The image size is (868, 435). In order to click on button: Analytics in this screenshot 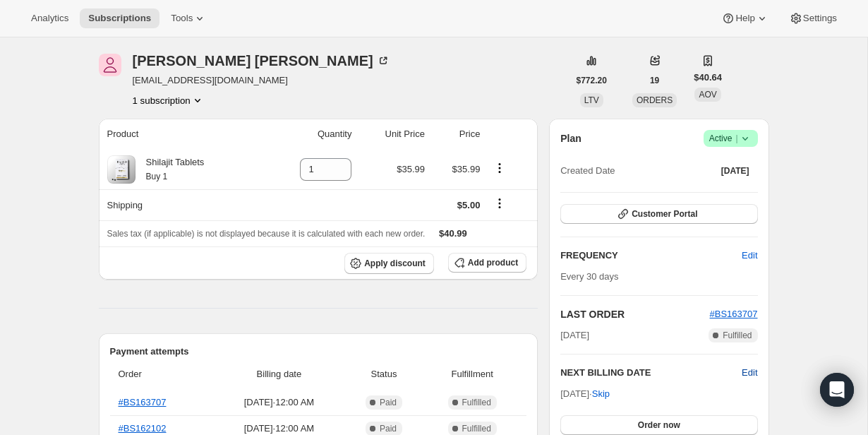, I will do `click(49, 18)`.